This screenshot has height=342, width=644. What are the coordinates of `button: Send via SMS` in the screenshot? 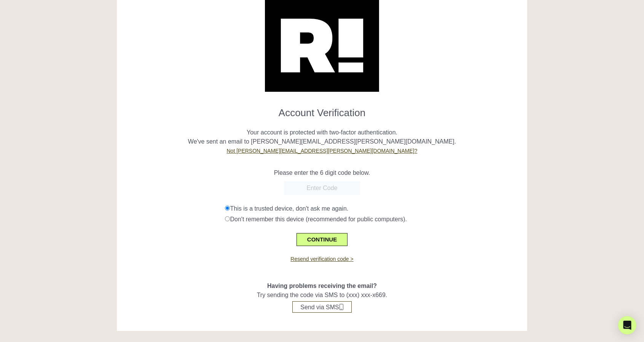 It's located at (322, 307).